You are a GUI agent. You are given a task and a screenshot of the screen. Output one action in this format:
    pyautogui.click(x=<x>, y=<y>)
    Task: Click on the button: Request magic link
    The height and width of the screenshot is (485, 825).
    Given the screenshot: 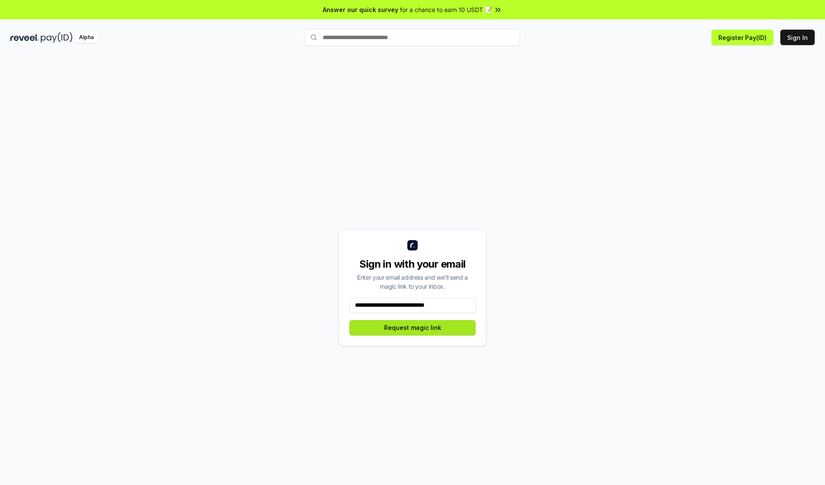 What is the action you would take?
    pyautogui.click(x=412, y=328)
    